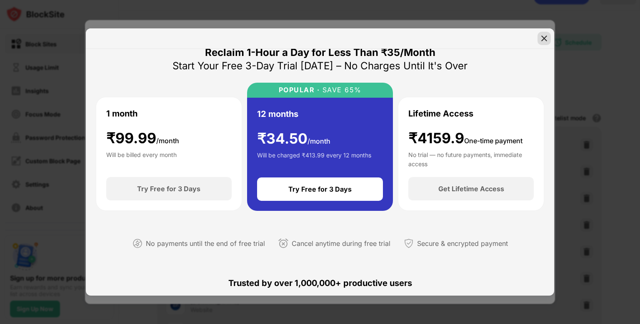 The width and height of the screenshot is (640, 324). Describe the element at coordinates (471, 158) in the screenshot. I see `div: No trial — no future payments, immediate access` at that location.